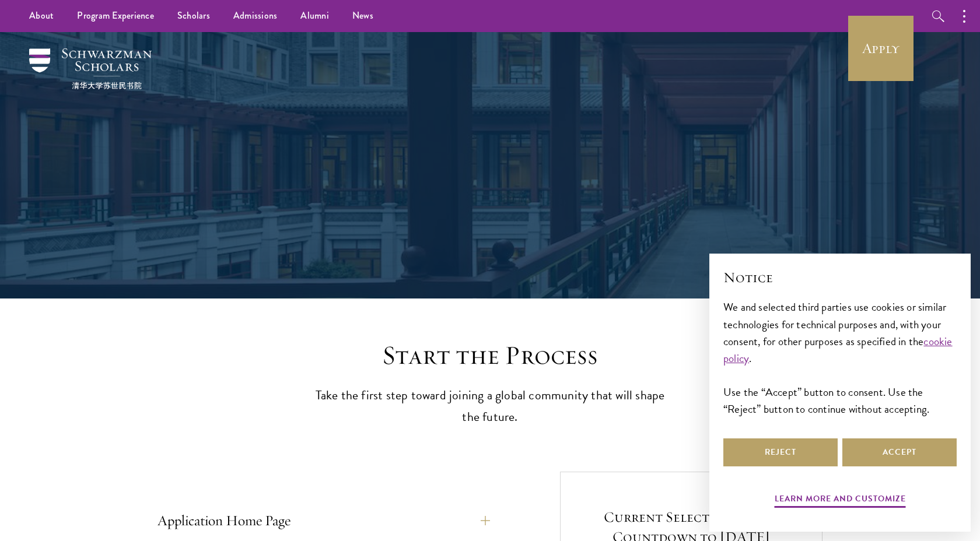 The height and width of the screenshot is (541, 980). What do you see at coordinates (780, 453) in the screenshot?
I see `button: Reject` at bounding box center [780, 453].